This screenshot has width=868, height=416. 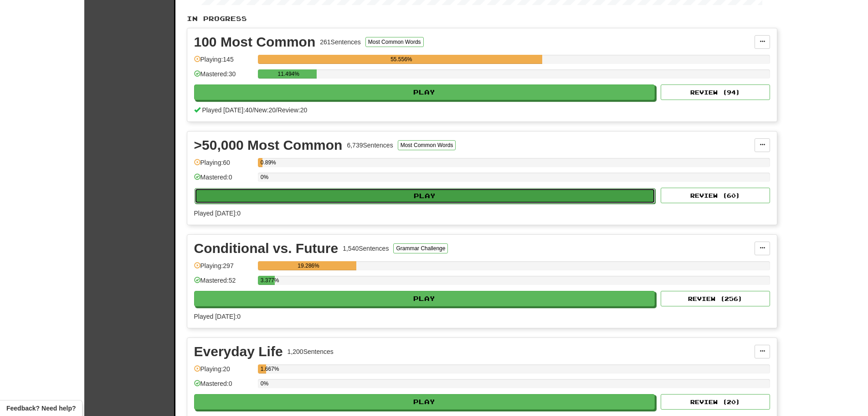 I want to click on div: Mastered: 30, so click(x=224, y=77).